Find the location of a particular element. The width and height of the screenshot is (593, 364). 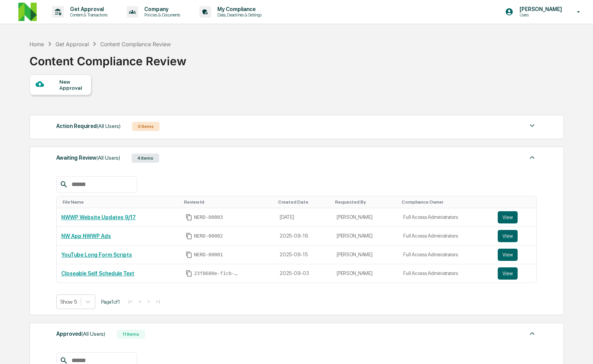

p: Content & Transactions is located at coordinates (88, 15).